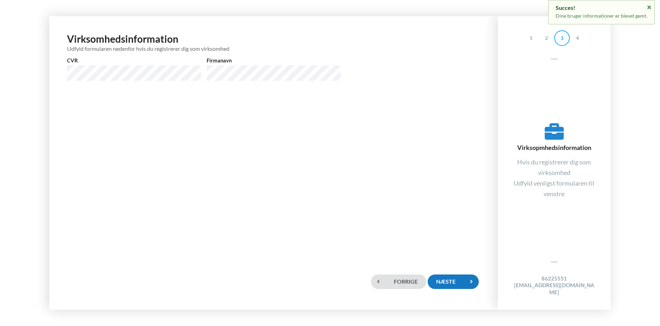 Image resolution: width=660 pixels, height=326 pixels. Describe the element at coordinates (601, 8) in the screenshot. I see `div: Succes!` at that location.